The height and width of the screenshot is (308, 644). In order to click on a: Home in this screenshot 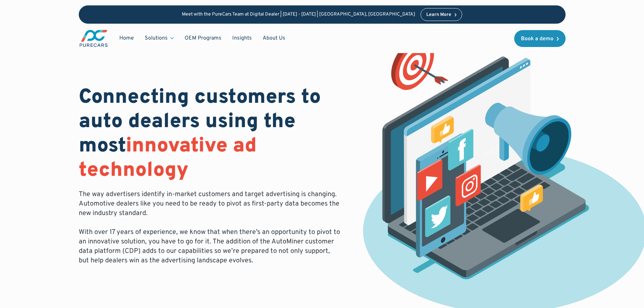, I will do `click(126, 38)`.